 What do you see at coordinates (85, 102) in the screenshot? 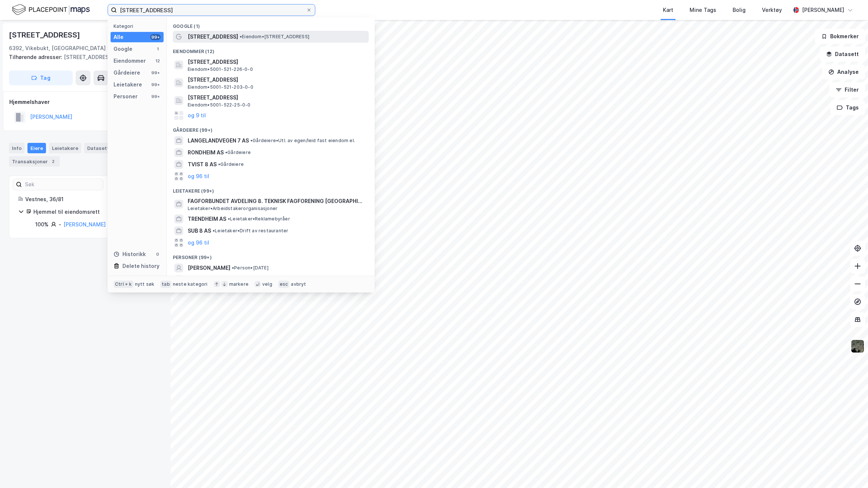
I see `div: Hjemmelshaver` at bounding box center [85, 102].